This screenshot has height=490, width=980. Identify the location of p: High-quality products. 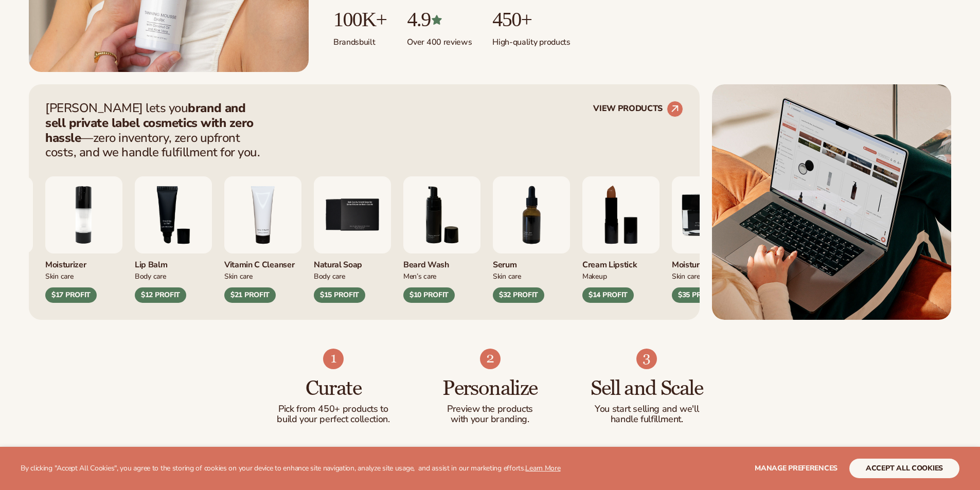
(531, 39).